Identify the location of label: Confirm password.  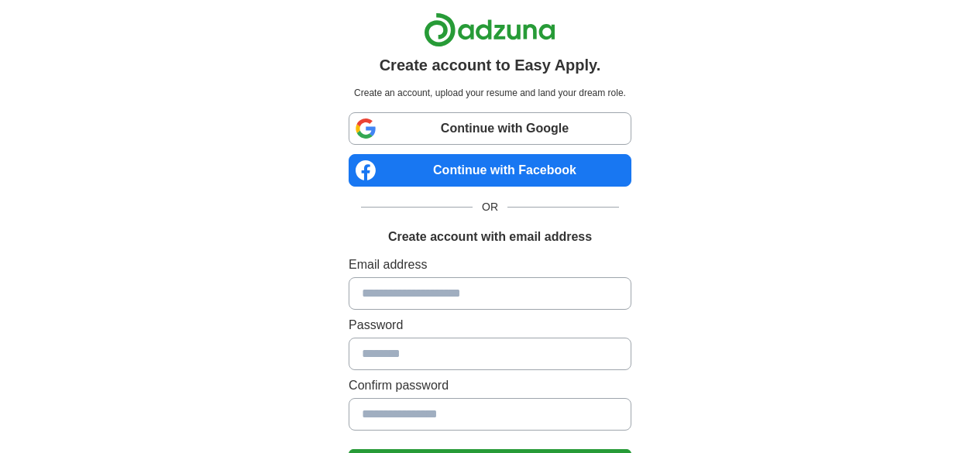
(490, 386).